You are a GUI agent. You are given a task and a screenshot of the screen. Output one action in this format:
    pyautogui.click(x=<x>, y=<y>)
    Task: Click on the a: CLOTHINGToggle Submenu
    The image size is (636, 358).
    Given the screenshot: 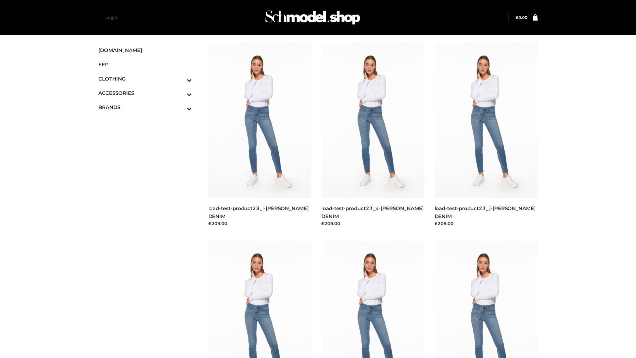 What is the action you would take?
    pyautogui.click(x=145, y=79)
    